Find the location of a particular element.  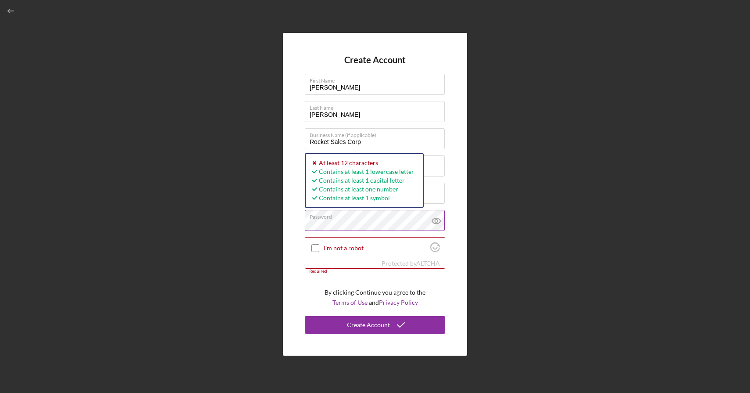

div: Protected by is located at coordinates (411, 263).